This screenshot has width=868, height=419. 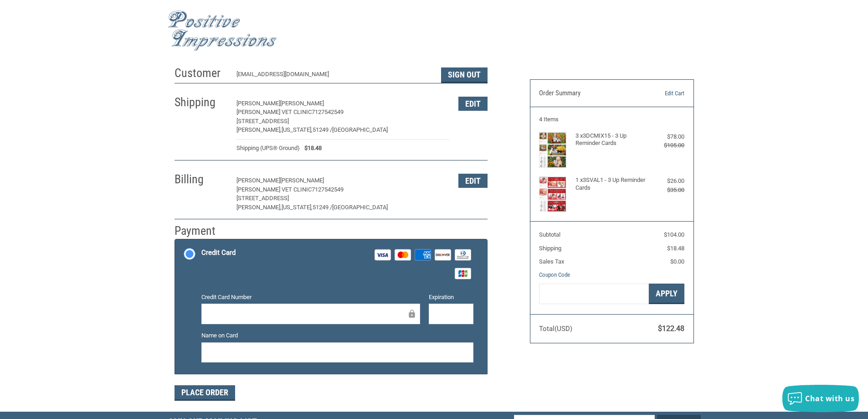 I want to click on span: Sales Tax, so click(x=552, y=262).